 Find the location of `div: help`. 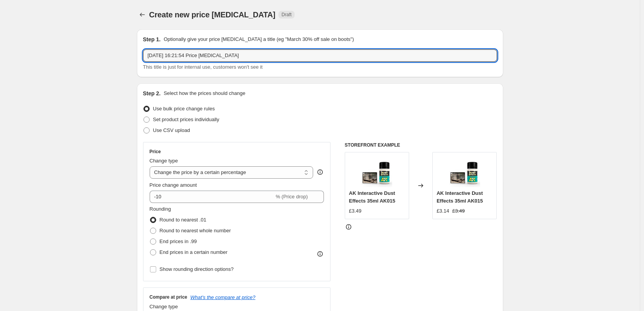

div: help is located at coordinates (320, 172).